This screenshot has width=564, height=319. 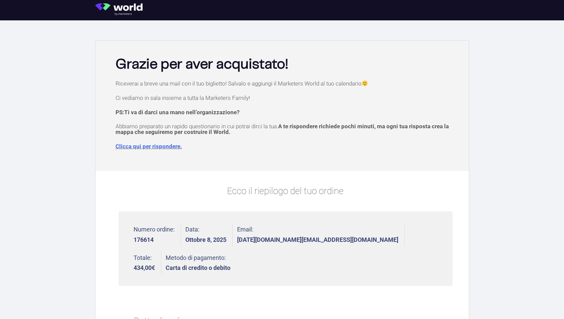 I want to click on li: Metodo di pagamento:, so click(x=198, y=263).